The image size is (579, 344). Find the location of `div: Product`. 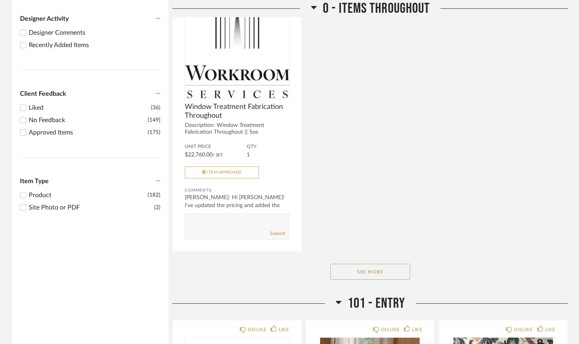

div: Product is located at coordinates (88, 195).